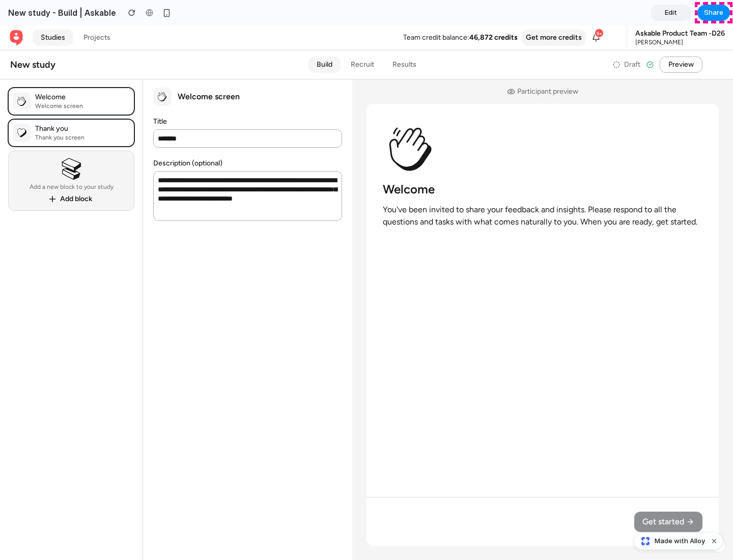 Image resolution: width=733 pixels, height=560 pixels. Describe the element at coordinates (59, 72) in the screenshot. I see `div: Welcome` at that location.